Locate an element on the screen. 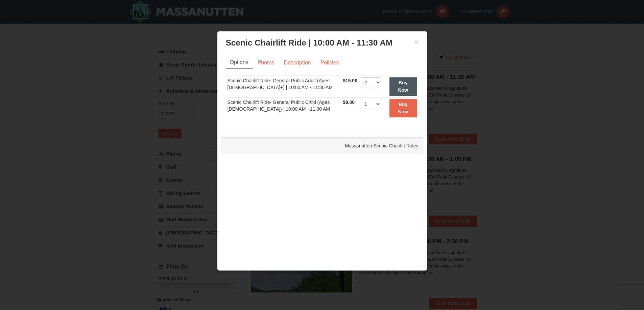 Image resolution: width=644 pixels, height=310 pixels. a: Policies is located at coordinates (329, 63).